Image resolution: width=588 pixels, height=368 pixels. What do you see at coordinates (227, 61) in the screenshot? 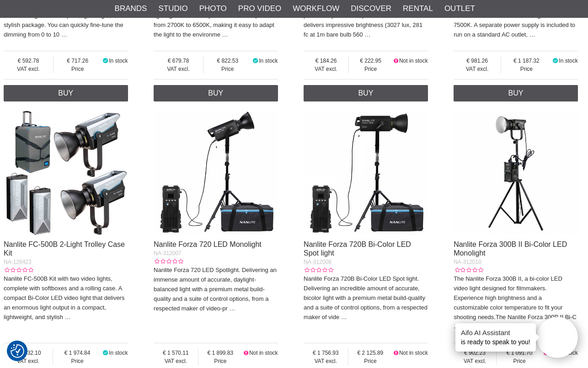
I see `span: 822.53` at bounding box center [227, 61].